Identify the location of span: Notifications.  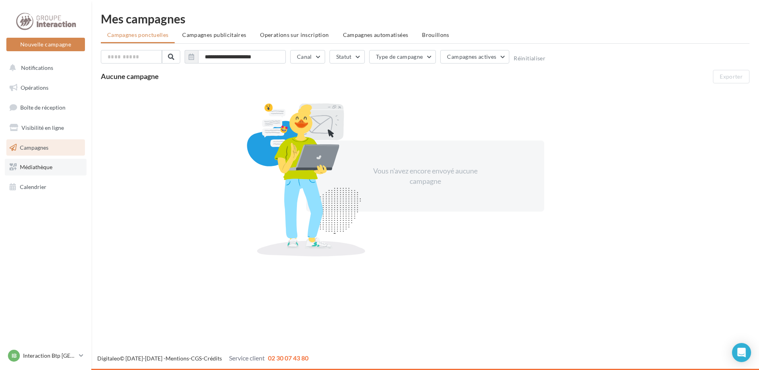
(37, 68).